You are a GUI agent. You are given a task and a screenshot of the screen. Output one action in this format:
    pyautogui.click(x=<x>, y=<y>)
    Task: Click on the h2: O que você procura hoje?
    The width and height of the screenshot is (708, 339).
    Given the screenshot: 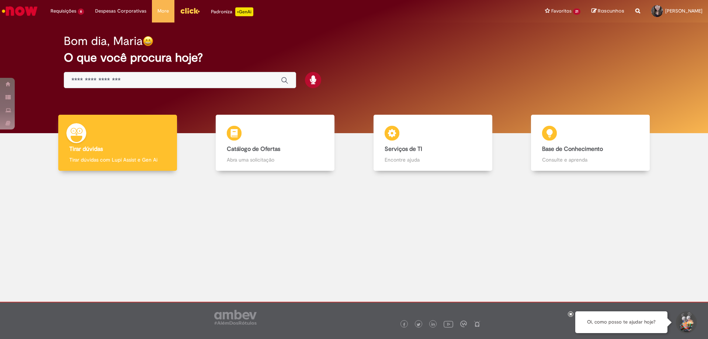 What is the action you would take?
    pyautogui.click(x=354, y=57)
    